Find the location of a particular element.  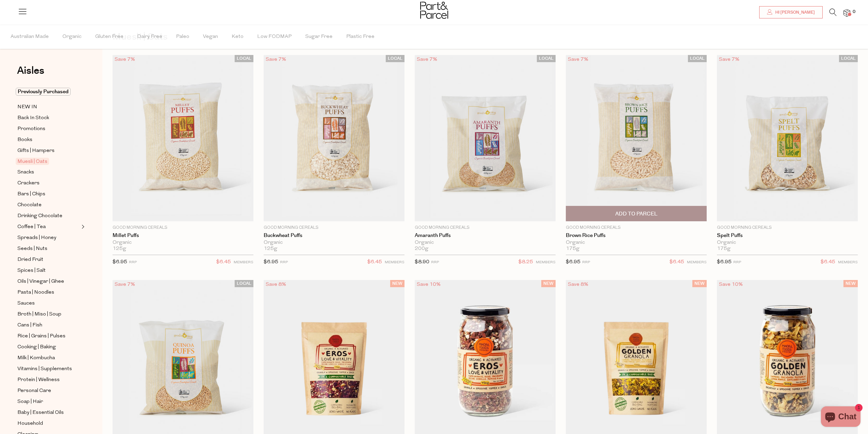

img: Spelt Puffs is located at coordinates (787, 138).